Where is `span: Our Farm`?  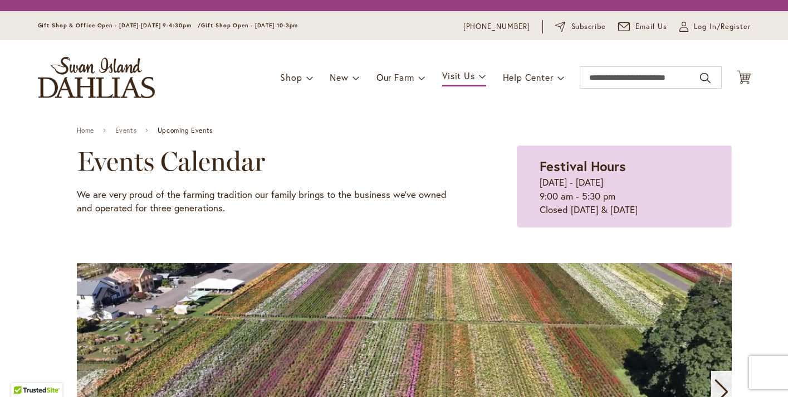 span: Our Farm is located at coordinates (396, 77).